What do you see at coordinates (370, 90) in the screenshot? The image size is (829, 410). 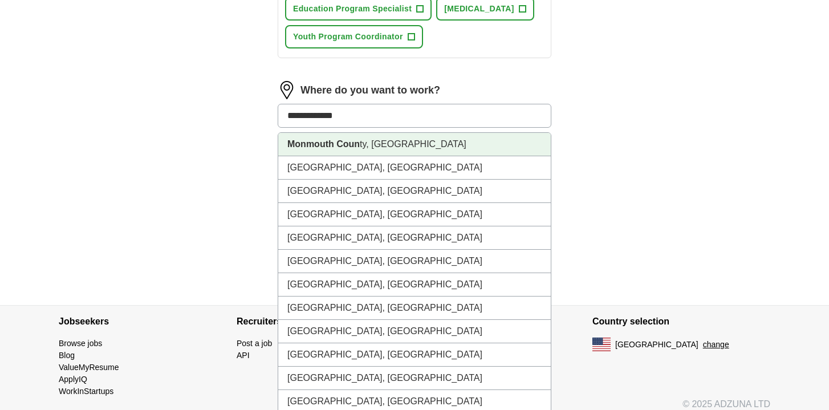 I see `label: Where do you want to work?` at bounding box center [370, 90].